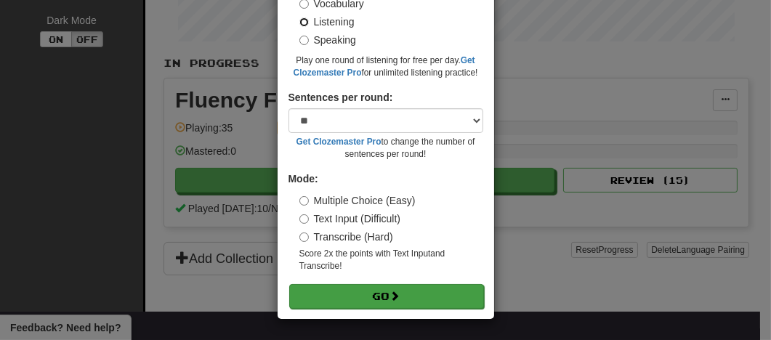 The height and width of the screenshot is (340, 771). I want to click on input: Speaking, so click(304, 40).